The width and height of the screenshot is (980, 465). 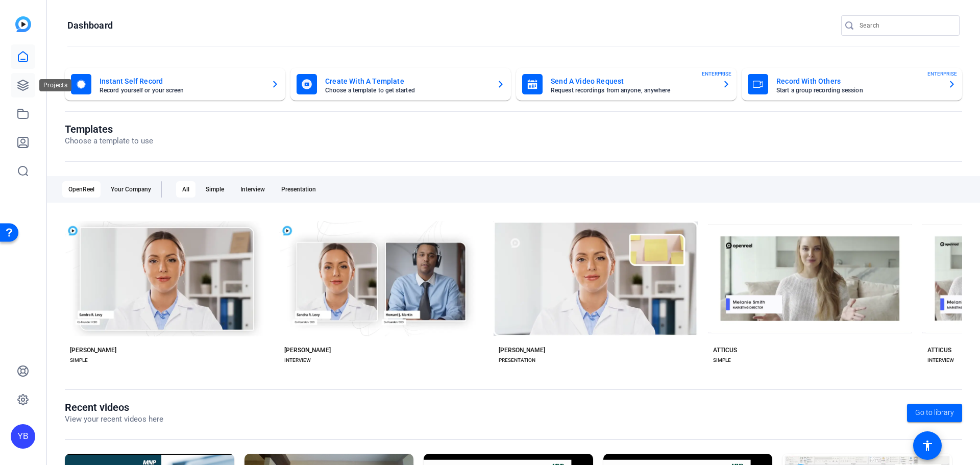 What do you see at coordinates (175, 84) in the screenshot?
I see `button: Instant Self RecordRecord yourself or your screen` at bounding box center [175, 84].